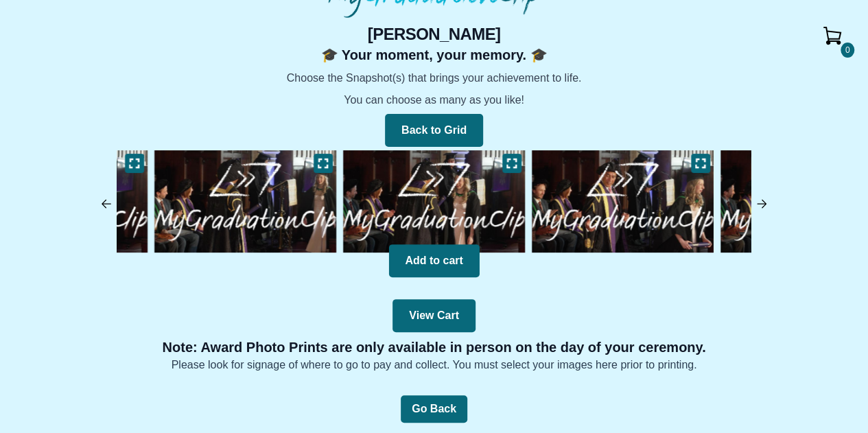 This screenshot has height=433, width=868. Describe the element at coordinates (832, 36) in the screenshot. I see `button: Cart0` at that location.